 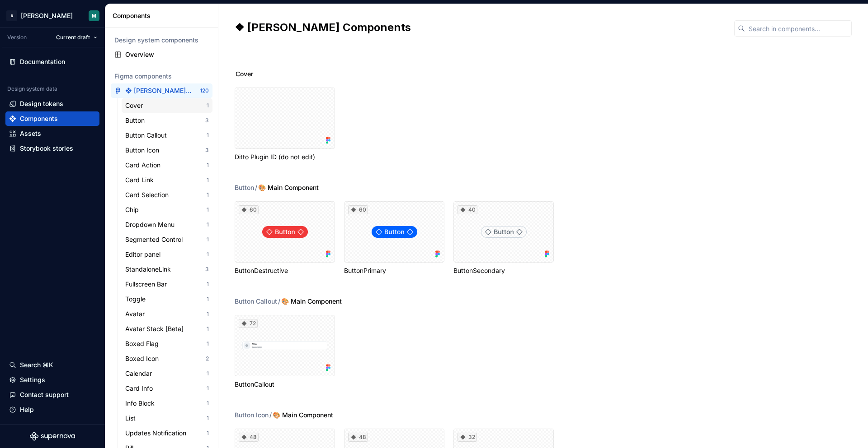 What do you see at coordinates (167, 165) in the screenshot?
I see `a: Card Action1` at bounding box center [167, 165].